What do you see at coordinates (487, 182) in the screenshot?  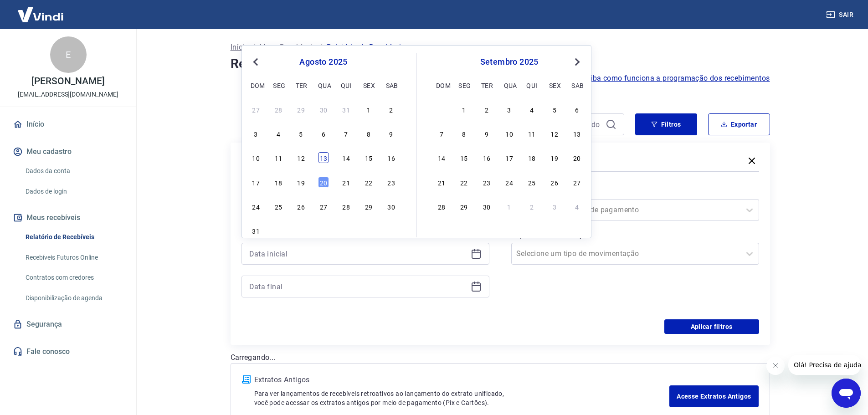 I see `div: Choose terça-feira, 23 de setembro de 2025` at bounding box center [487, 182].